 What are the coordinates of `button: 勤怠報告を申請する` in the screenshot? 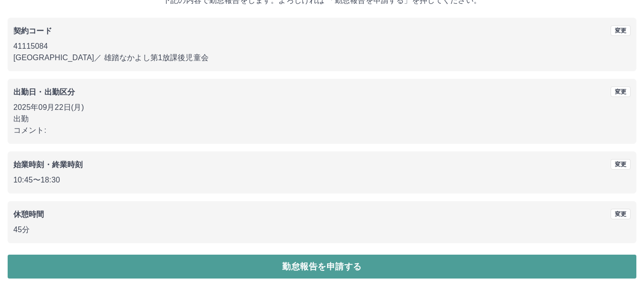 It's located at (322, 266).